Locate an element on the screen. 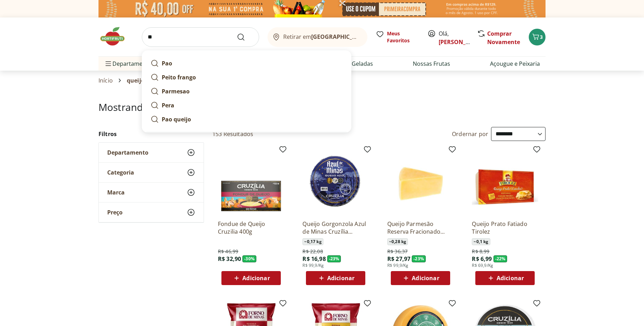 This screenshot has width=644, height=326. a: Meus Favoritos is located at coordinates (398, 37).